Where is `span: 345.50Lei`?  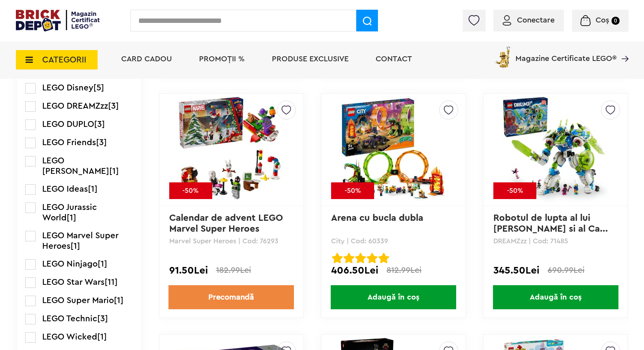 span: 345.50Lei is located at coordinates (516, 271).